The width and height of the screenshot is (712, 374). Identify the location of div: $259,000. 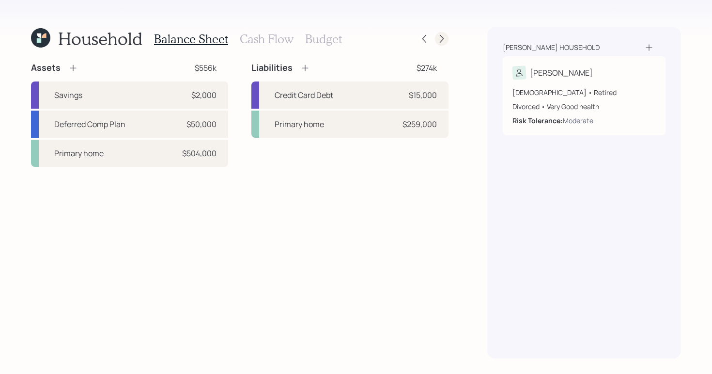
(420, 124).